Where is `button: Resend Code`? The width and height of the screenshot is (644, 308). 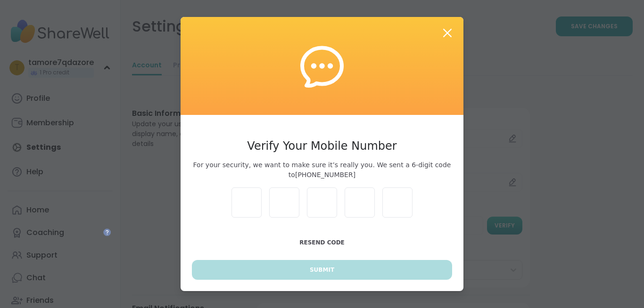 button: Resend Code is located at coordinates (322, 243).